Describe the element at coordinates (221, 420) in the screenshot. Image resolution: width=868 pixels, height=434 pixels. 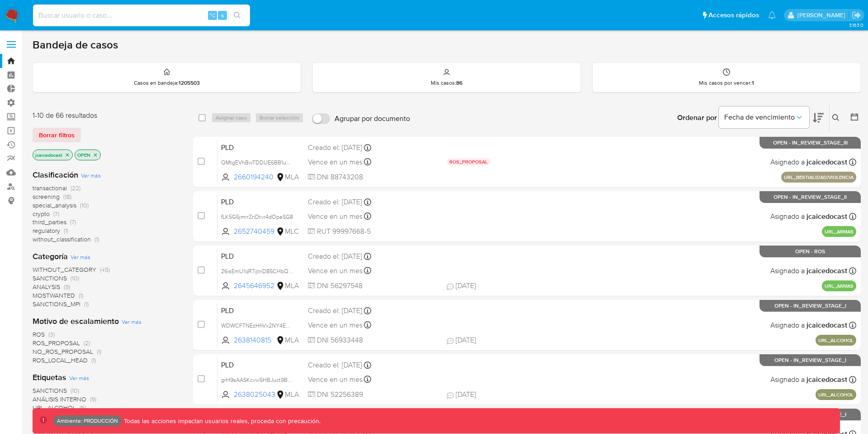
I see `p: Todas las acciones impactan usuarios reales, proceda con precaución.` at that location.